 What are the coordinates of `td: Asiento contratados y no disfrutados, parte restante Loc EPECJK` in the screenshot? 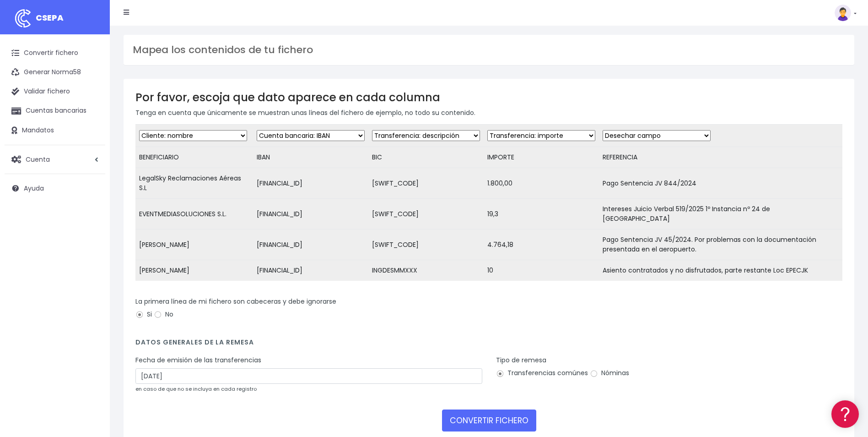 It's located at (720, 270).